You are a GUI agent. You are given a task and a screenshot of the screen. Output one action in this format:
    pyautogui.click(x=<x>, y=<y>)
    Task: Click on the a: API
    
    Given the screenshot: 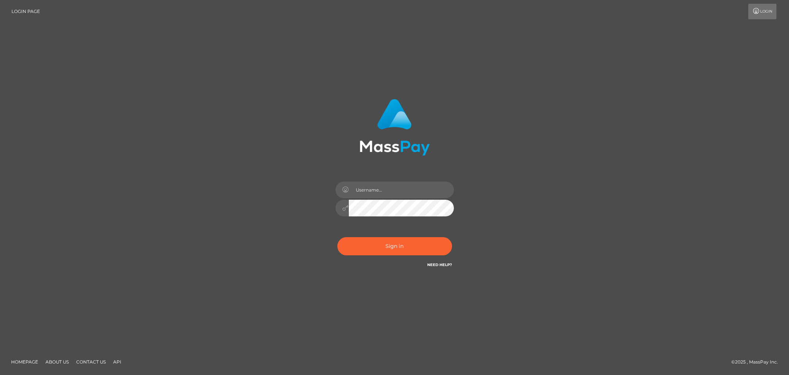 What is the action you would take?
    pyautogui.click(x=117, y=361)
    